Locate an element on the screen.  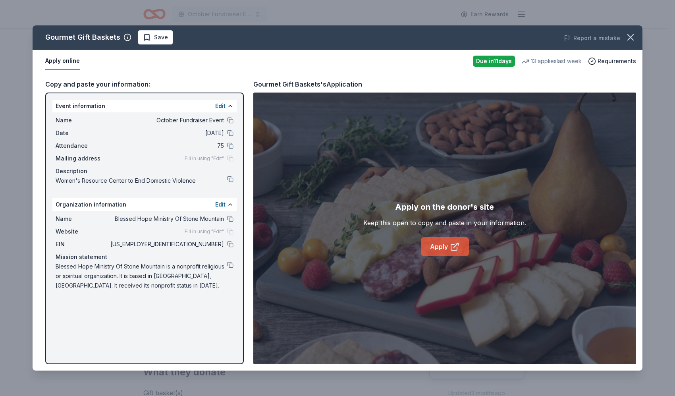
span: Save is located at coordinates (161, 37).